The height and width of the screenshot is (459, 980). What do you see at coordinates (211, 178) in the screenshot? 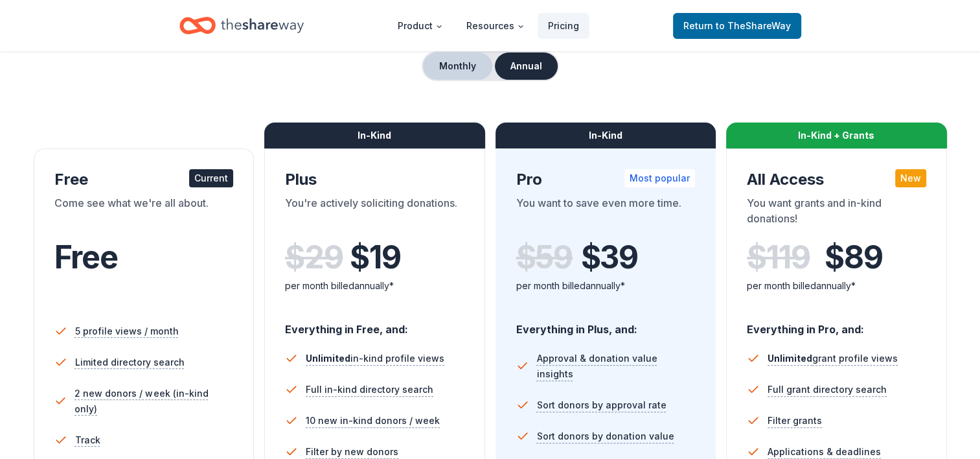
I see `div: Current` at bounding box center [211, 178].